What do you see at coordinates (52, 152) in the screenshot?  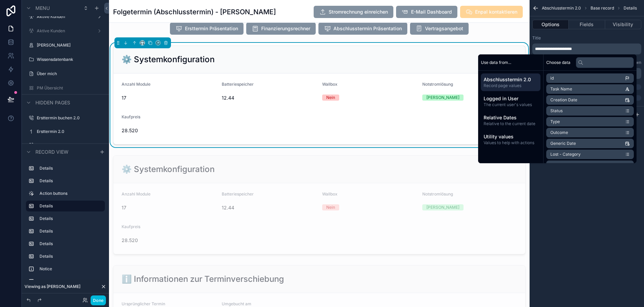 I see `span: Record view` at bounding box center [52, 152].